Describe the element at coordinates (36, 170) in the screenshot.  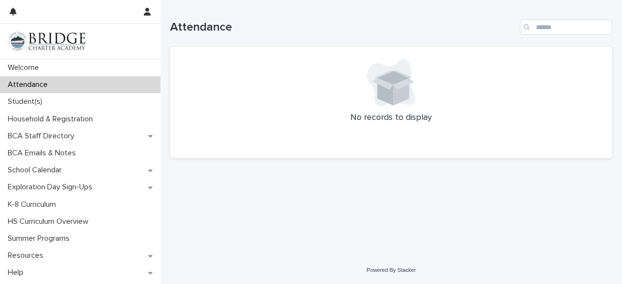
I see `p: School Calendar` at that location.